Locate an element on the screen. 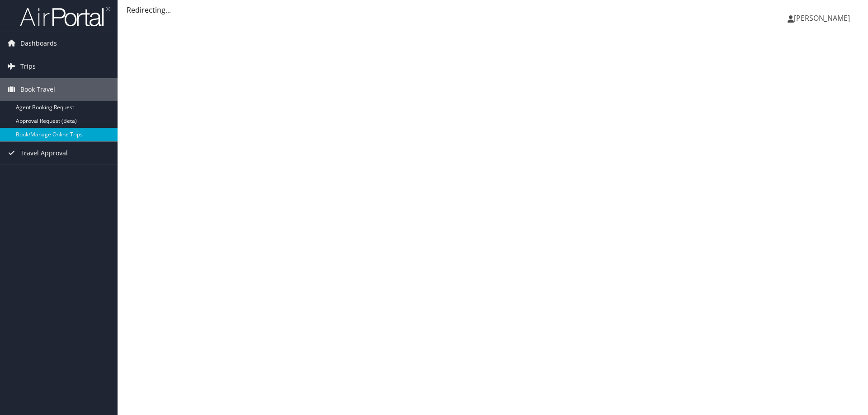  span: Book Travel is located at coordinates (38, 89).